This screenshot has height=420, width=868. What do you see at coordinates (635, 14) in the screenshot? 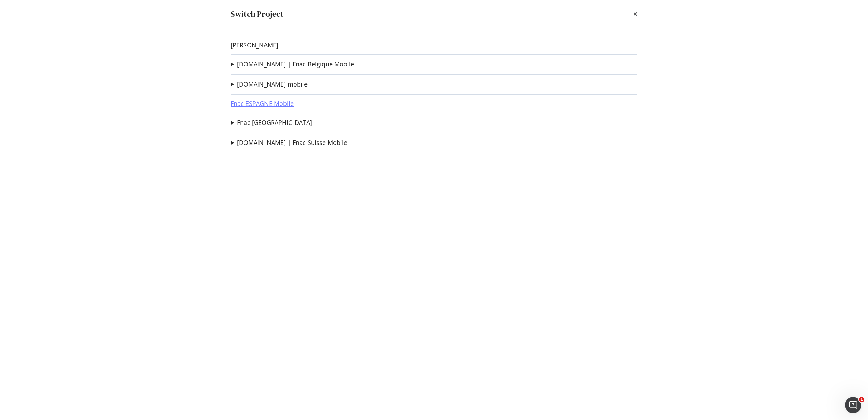
I see `div: times` at bounding box center [635, 14].